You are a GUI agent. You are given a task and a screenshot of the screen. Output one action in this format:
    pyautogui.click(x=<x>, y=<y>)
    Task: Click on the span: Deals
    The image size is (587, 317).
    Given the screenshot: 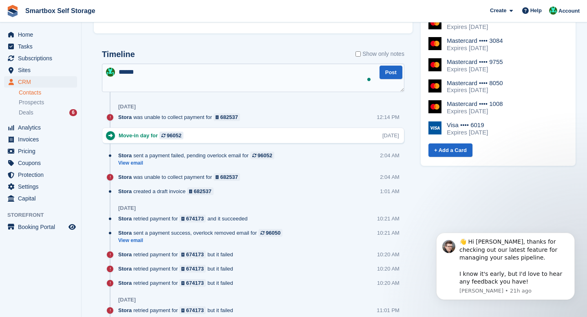 What is the action you would take?
    pyautogui.click(x=26, y=112)
    